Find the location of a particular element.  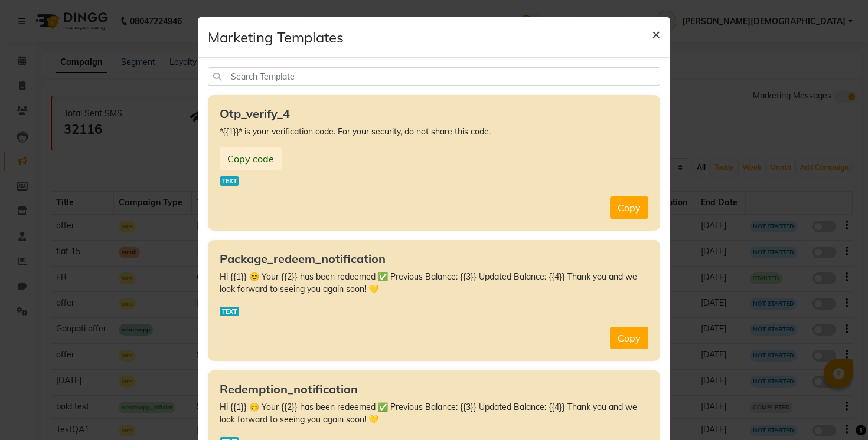

h5: Redemption_notification is located at coordinates (434, 389).